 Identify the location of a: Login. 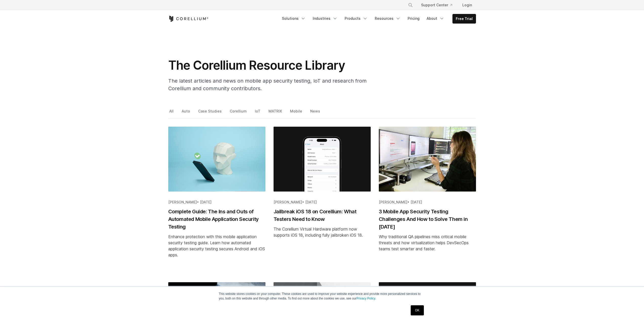
(467, 5).